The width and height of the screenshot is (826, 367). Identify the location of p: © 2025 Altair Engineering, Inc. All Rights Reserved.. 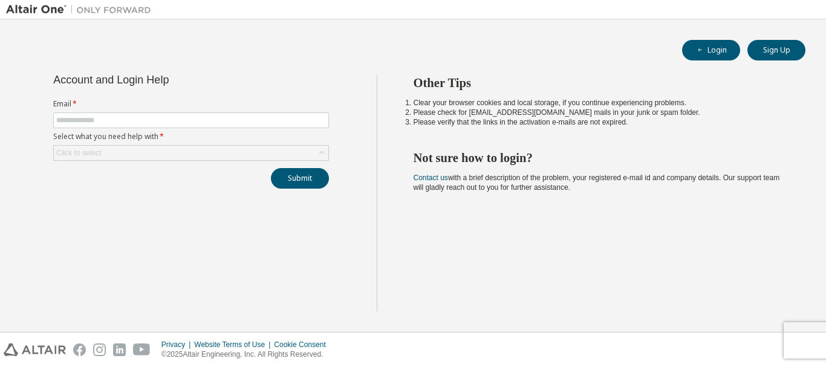
(247, 355).